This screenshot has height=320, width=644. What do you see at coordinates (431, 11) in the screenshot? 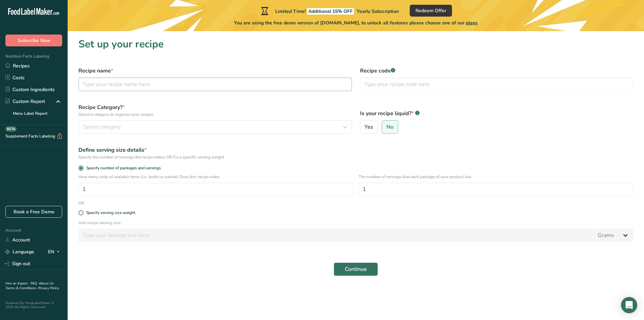
I see `button: Redeem Offer` at bounding box center [431, 11].